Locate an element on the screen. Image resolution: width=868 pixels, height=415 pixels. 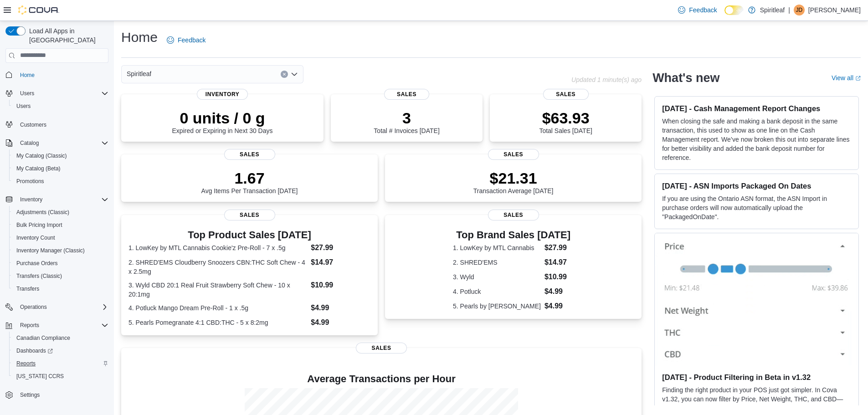
button: Canadian Compliance is located at coordinates (60, 338).